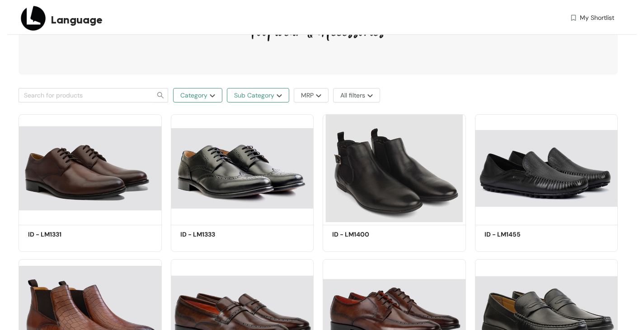 Image resolution: width=644 pixels, height=330 pixels. I want to click on span: My Shortlist, so click(597, 18).